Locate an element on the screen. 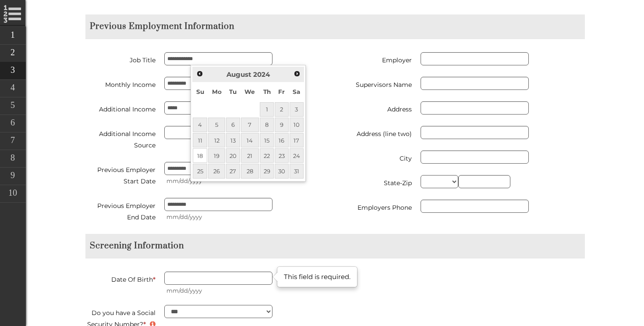 The image size is (644, 326). span: Prev is located at coordinates (200, 74).